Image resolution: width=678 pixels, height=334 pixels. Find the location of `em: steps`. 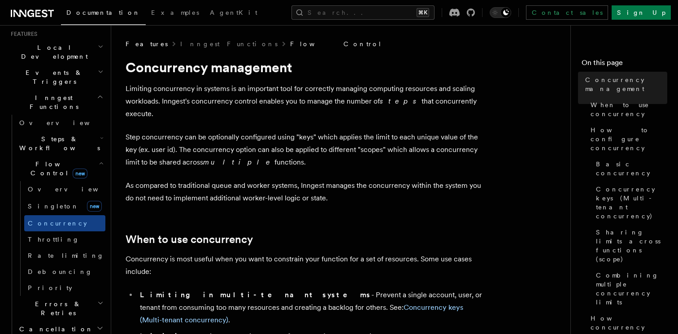

em: steps is located at coordinates (401, 101).